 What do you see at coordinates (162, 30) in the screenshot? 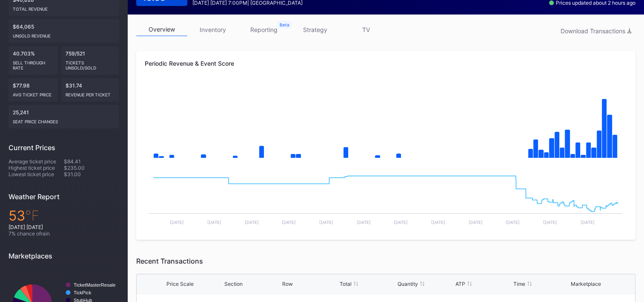
I see `a: overview` at bounding box center [162, 30].